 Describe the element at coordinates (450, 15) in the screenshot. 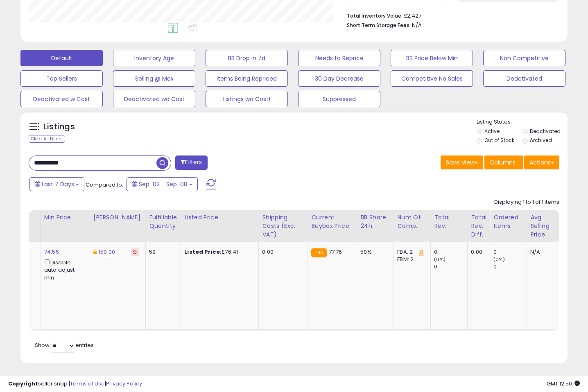

I see `li: £2,427` at that location.